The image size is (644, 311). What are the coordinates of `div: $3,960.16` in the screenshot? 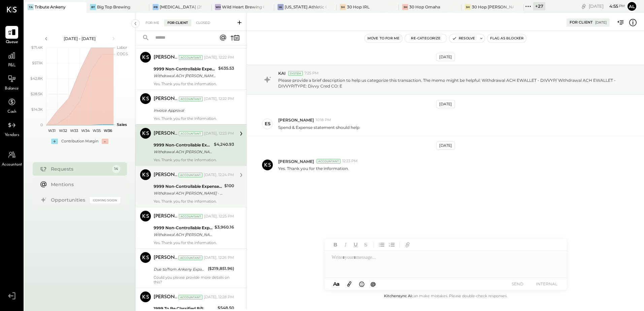 It's located at (224, 228).